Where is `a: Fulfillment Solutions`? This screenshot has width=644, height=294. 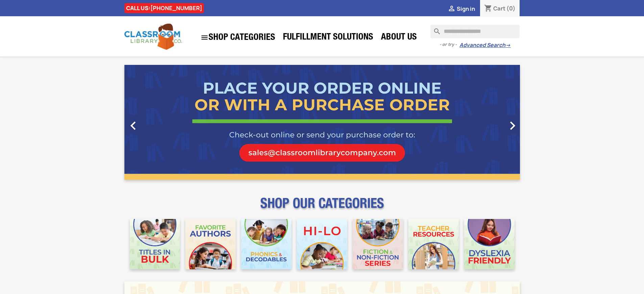
a: Fulfillment Solutions is located at coordinates (328, 38).